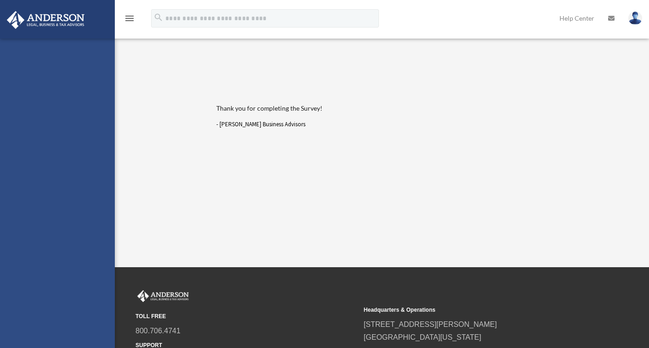 This screenshot has width=649, height=348. What do you see at coordinates (387, 108) in the screenshot?
I see `h3: Thank you for completing the Survey!` at bounding box center [387, 108].